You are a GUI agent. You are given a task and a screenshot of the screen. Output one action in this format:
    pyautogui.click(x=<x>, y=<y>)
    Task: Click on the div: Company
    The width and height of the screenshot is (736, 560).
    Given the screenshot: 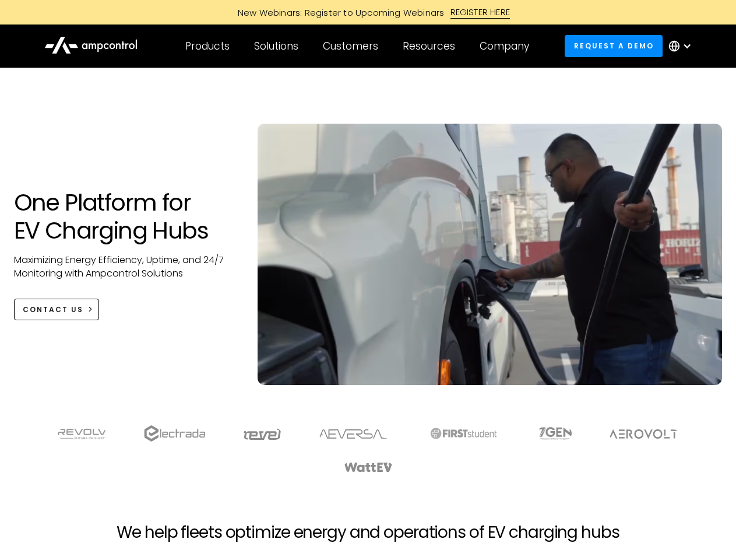 What is the action you would take?
    pyautogui.click(x=504, y=46)
    